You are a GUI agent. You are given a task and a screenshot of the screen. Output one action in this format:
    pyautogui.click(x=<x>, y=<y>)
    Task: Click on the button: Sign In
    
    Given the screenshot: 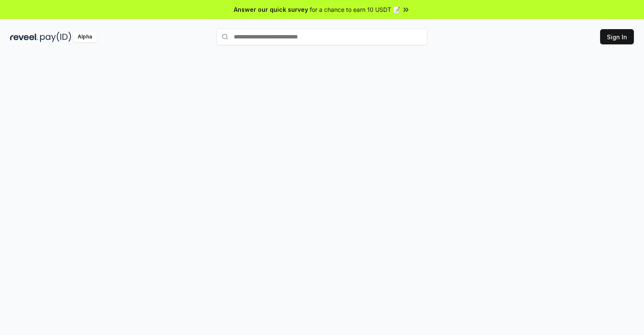 What is the action you would take?
    pyautogui.click(x=617, y=37)
    